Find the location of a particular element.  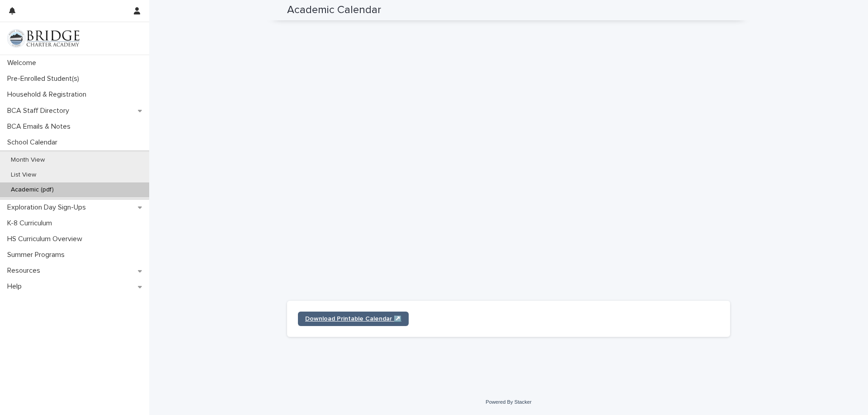

p: Pre-Enrolled Student(s) is located at coordinates (45, 78).